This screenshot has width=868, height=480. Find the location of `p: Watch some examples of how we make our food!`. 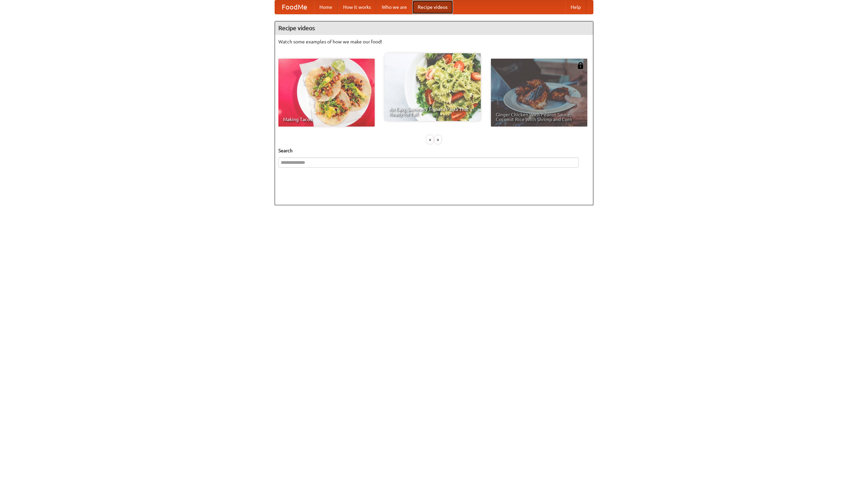

p: Watch some examples of how we make our food! is located at coordinates (434, 42).